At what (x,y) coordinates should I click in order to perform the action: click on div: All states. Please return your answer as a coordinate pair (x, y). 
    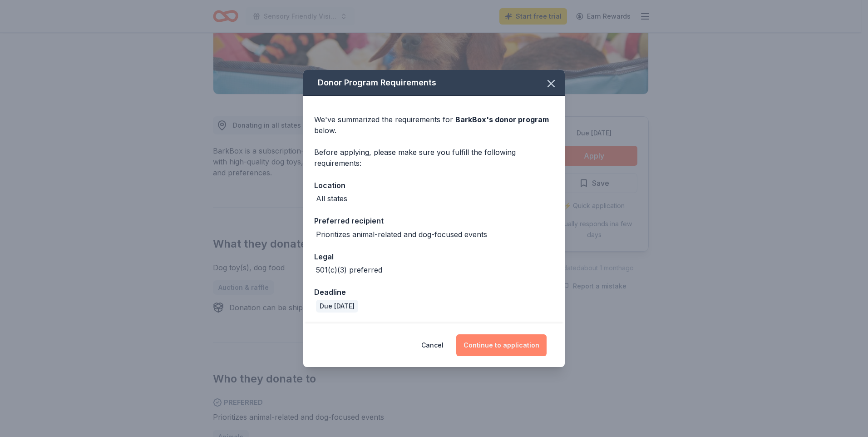
    Looking at the image, I should click on (331, 198).